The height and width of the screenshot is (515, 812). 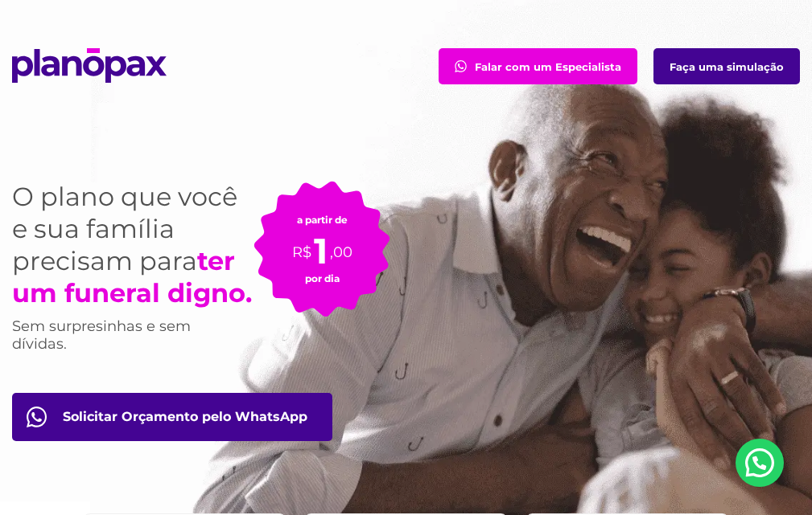 What do you see at coordinates (322, 219) in the screenshot?
I see `small: a partir de` at bounding box center [322, 219].